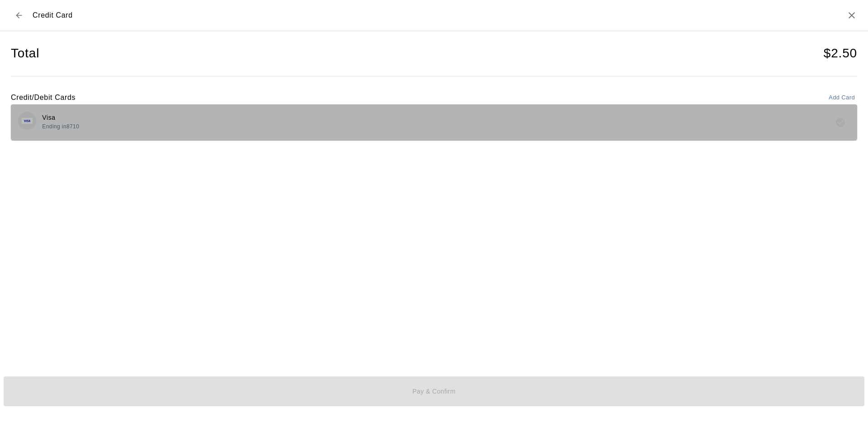 Image resolution: width=868 pixels, height=427 pixels. I want to click on div: Credit Card, so click(41, 15).